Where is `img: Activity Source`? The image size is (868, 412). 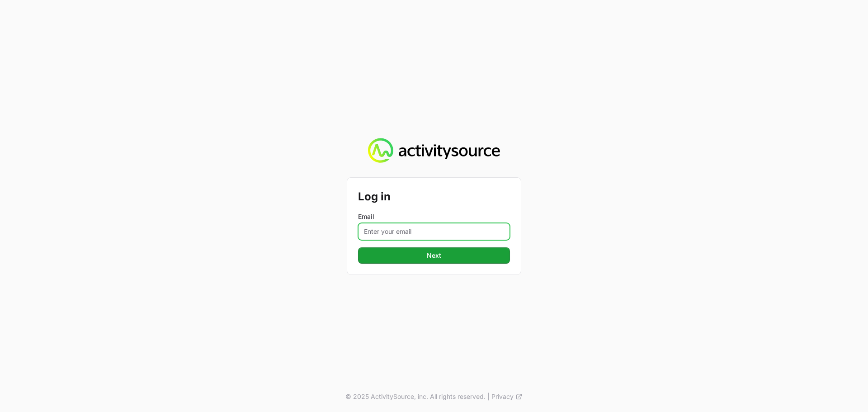 img: Activity Source is located at coordinates (434, 151).